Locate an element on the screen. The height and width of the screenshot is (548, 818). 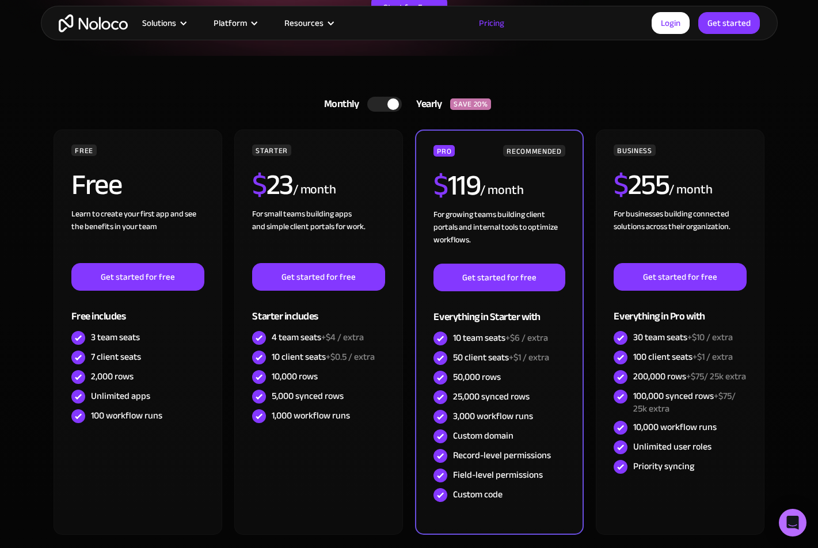
div: FREE is located at coordinates (84, 150).